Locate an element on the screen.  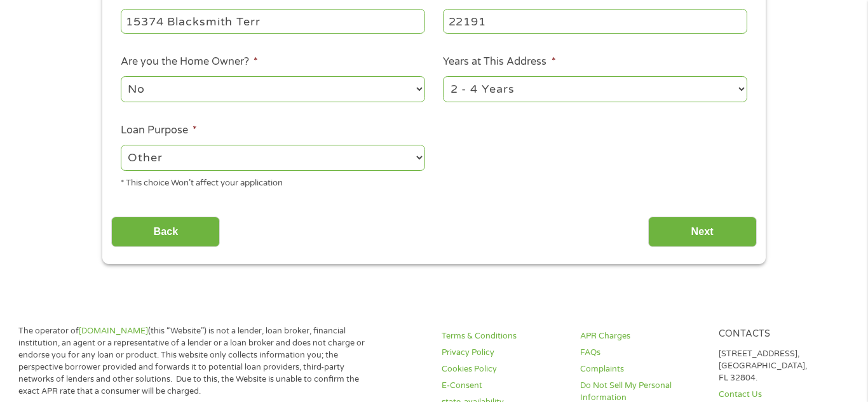
a: Complaints is located at coordinates (642, 369).